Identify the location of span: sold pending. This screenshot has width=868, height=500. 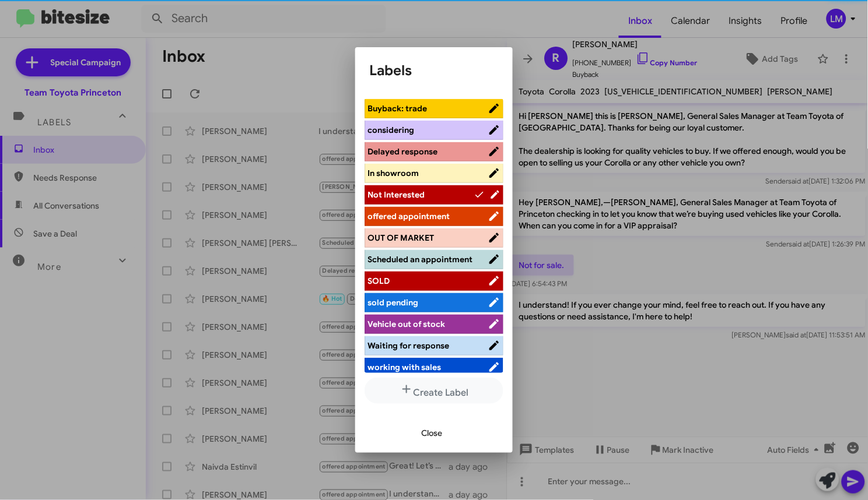
(393, 303).